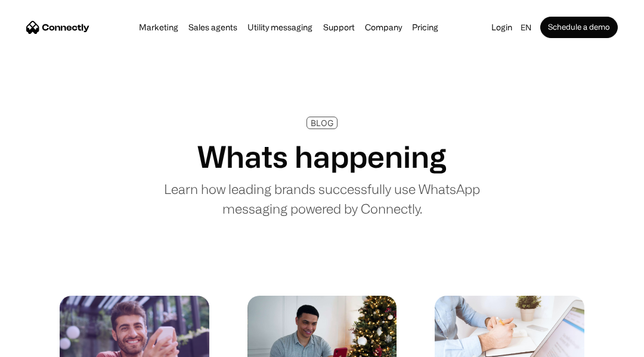 The image size is (644, 357). I want to click on p: Learn how leading brands successfully use WhatsApp messaging powered by Connectly., so click(322, 199).